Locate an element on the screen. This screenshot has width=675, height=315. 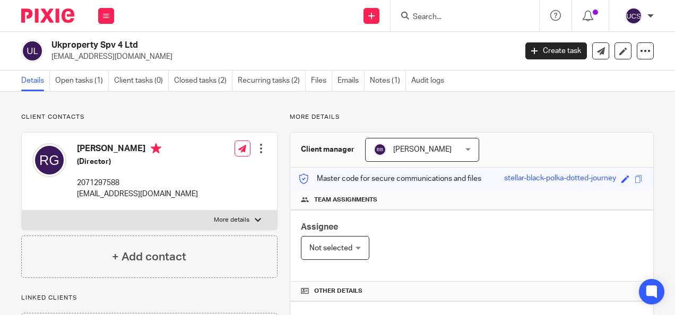
h4: + Add contact is located at coordinates (149, 257).